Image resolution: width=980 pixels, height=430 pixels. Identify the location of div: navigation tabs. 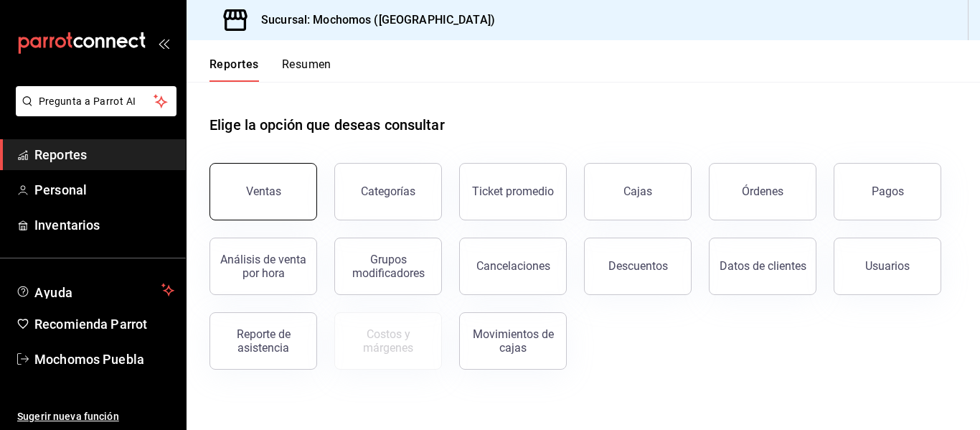
(270, 70).